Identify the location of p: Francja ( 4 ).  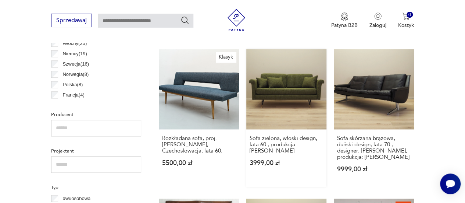
(73, 95).